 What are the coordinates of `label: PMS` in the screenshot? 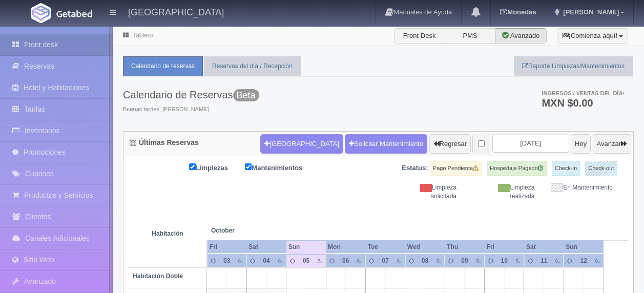 It's located at (470, 36).